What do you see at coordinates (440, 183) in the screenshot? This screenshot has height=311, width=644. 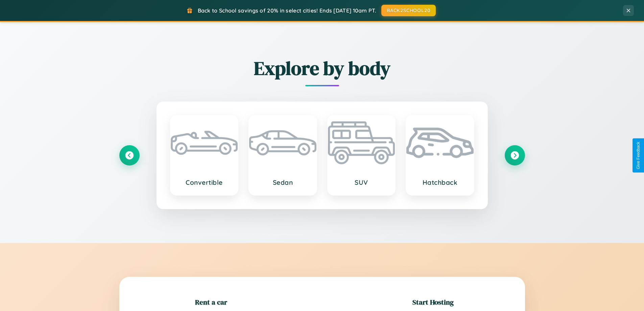 I see `h3: Hatchback` at bounding box center [440, 183].